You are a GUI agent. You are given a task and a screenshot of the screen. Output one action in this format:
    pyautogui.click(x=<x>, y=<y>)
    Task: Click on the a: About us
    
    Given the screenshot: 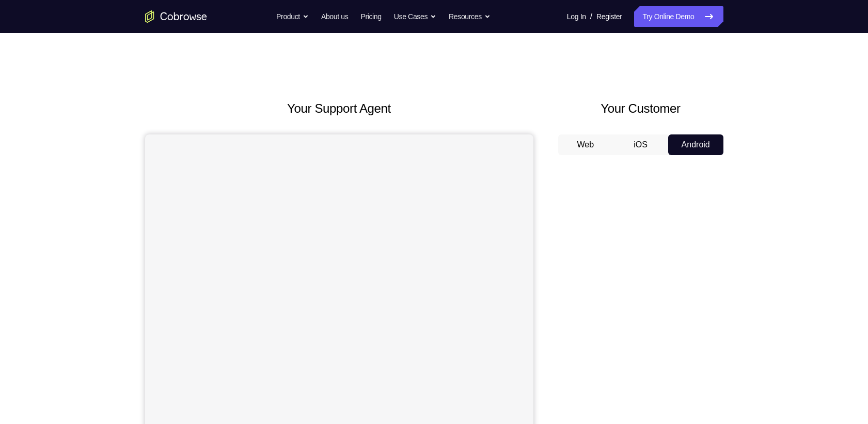 What is the action you would take?
    pyautogui.click(x=335, y=17)
    